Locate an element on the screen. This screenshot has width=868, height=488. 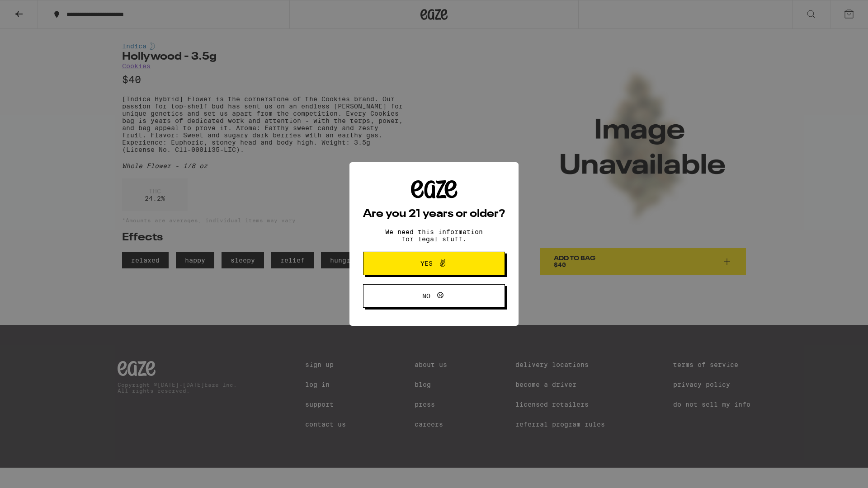
p: We need this information for legal stuff. is located at coordinates (434, 236).